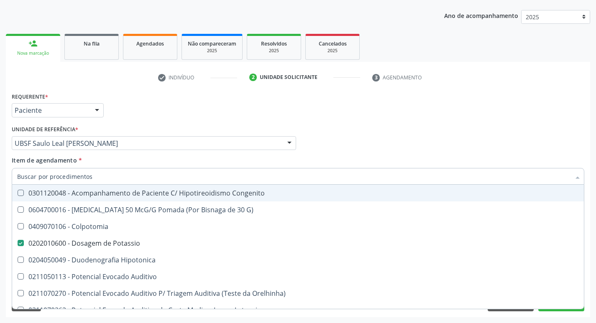 This screenshot has height=323, width=596. I want to click on div: person_add, so click(33, 44).